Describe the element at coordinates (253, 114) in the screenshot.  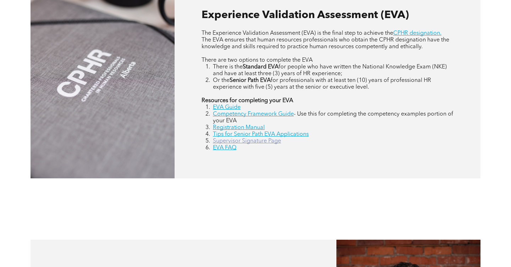
I see `a: Competency Framework Guide` at that location.